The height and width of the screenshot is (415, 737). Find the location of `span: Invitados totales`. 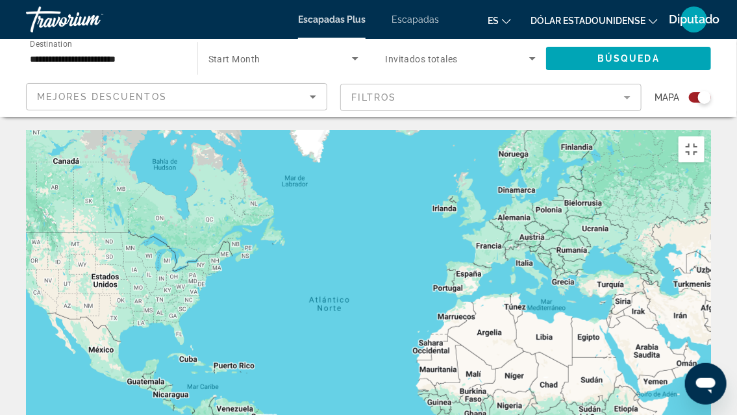

span: Invitados totales is located at coordinates (422, 59).